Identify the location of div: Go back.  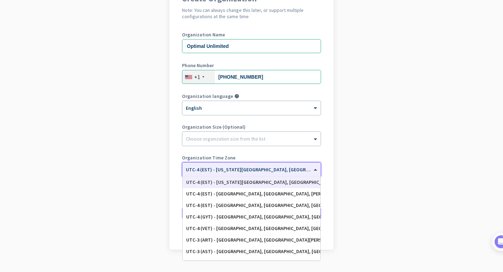
(251, 234).